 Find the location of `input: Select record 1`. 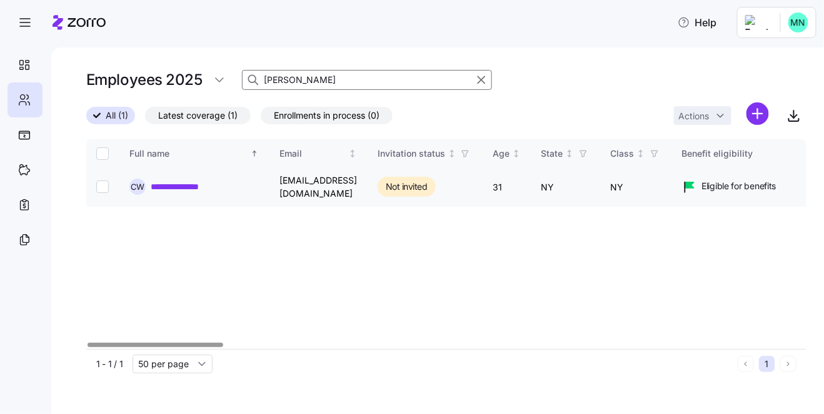

input: Select record 1 is located at coordinates (103, 187).